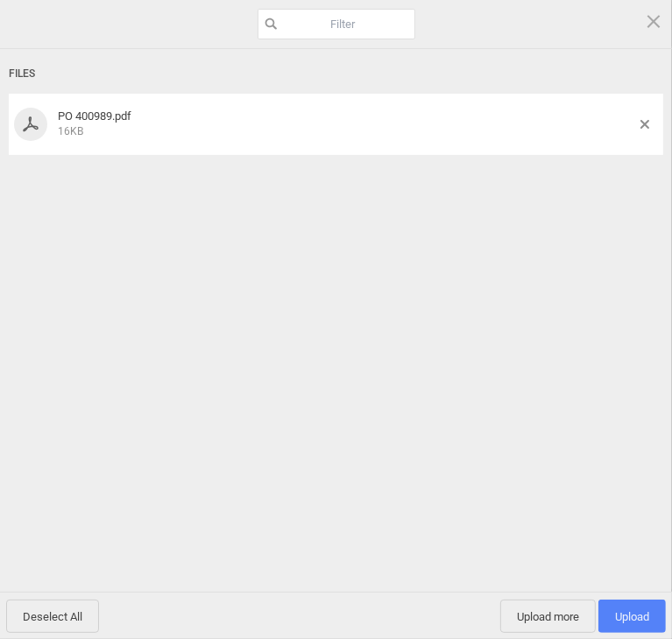 The width and height of the screenshot is (672, 639). Describe the element at coordinates (547, 617) in the screenshot. I see `span: Upload more` at that location.